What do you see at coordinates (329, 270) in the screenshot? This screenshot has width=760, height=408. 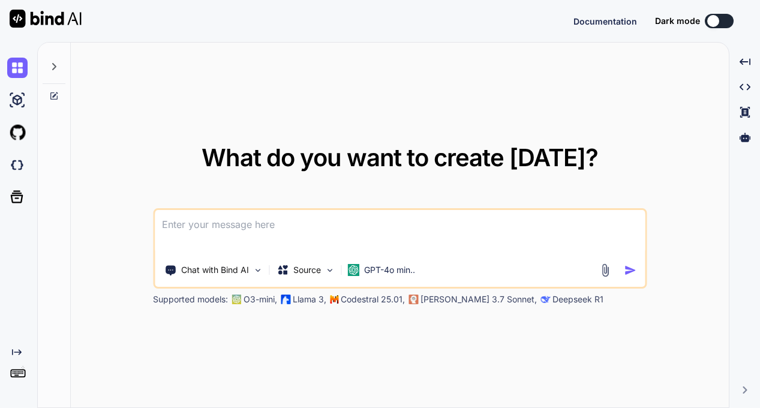 I see `img: Pick Models` at bounding box center [329, 270].